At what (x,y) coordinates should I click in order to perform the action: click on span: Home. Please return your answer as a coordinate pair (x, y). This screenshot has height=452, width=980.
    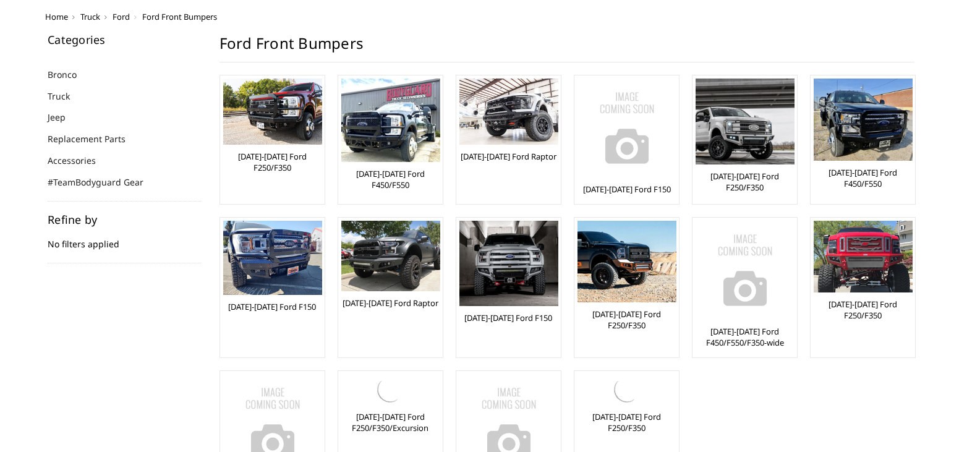
    Looking at the image, I should click on (56, 17).